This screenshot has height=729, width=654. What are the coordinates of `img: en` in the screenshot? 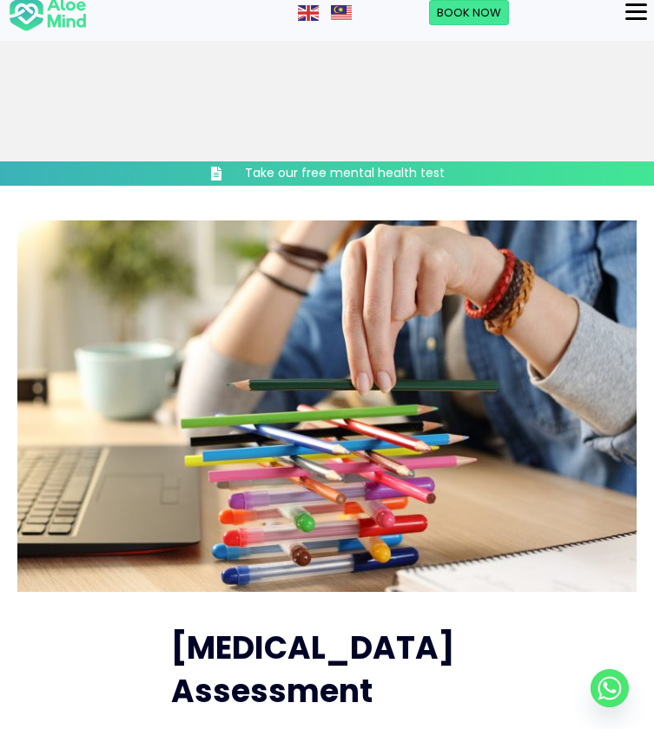 It's located at (308, 13).